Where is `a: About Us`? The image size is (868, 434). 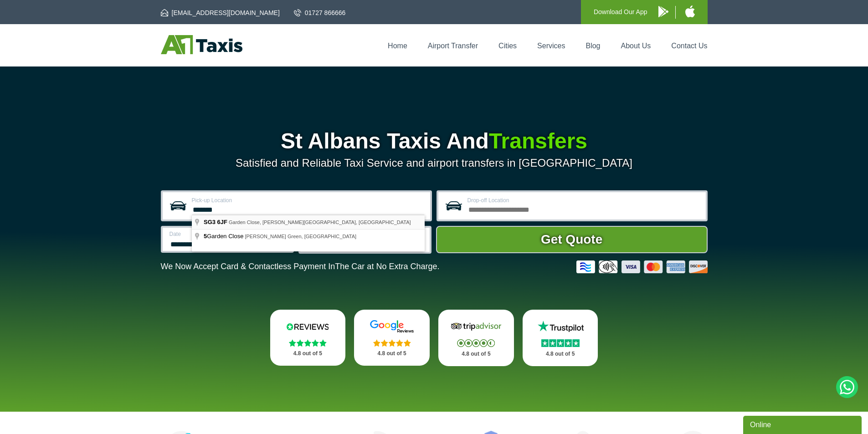
a: About Us is located at coordinates (636, 46).